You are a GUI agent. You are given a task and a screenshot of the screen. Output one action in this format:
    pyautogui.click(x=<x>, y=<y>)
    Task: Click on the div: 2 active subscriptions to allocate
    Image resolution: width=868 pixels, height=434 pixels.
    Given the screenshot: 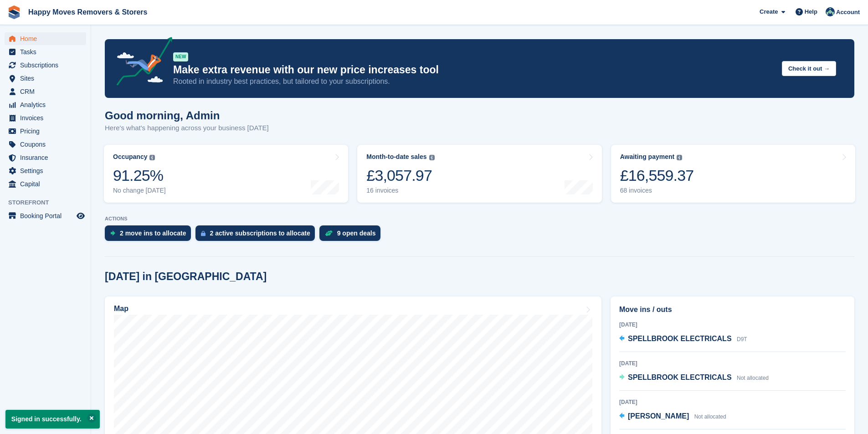 What is the action you would take?
    pyautogui.click(x=260, y=233)
    